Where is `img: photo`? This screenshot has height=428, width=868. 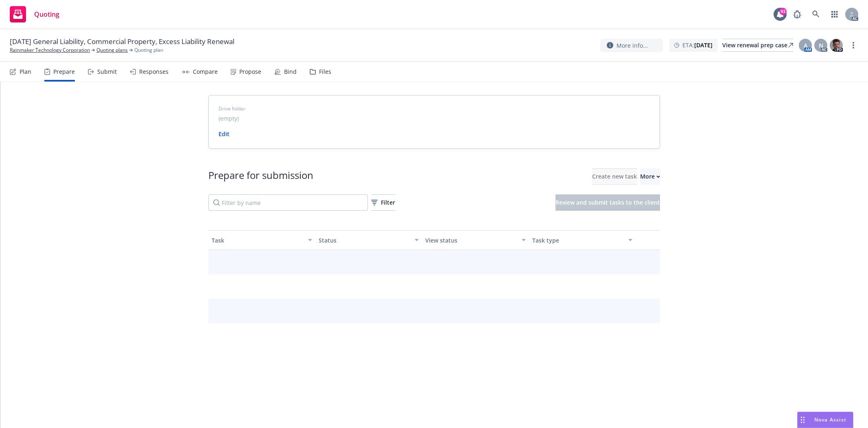 img: photo is located at coordinates (835, 45).